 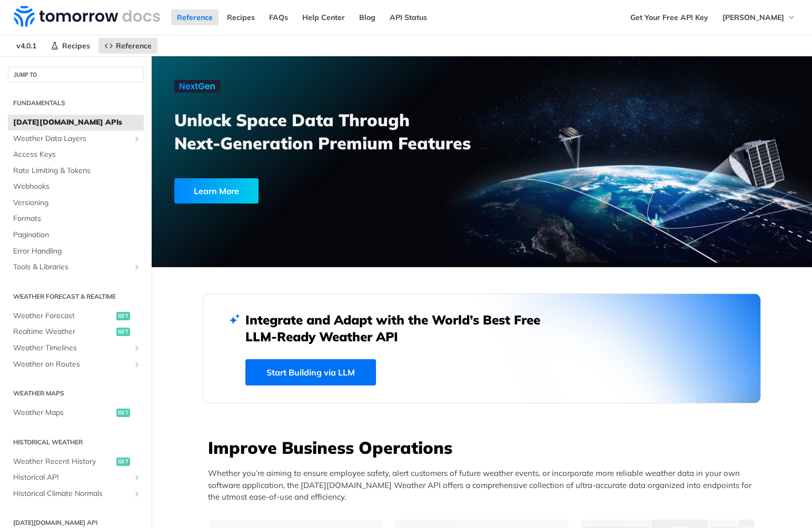 I want to click on h2: Weather Forecast & realtime, so click(x=76, y=297).